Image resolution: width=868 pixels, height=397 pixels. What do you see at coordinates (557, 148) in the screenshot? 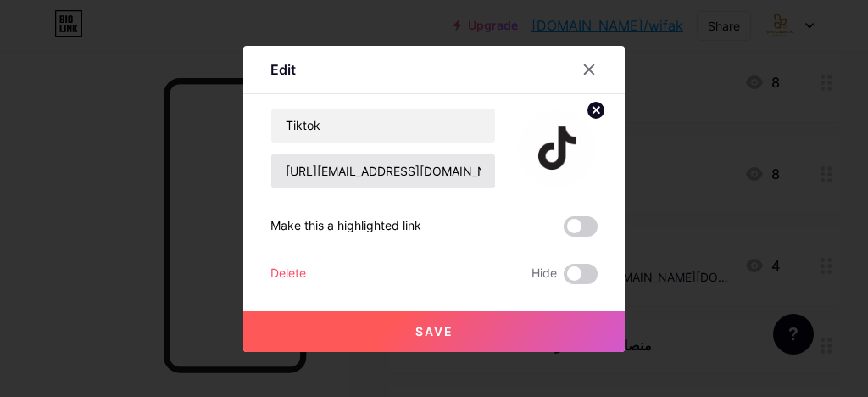
I see `img: link_thumbnail` at bounding box center [557, 148].